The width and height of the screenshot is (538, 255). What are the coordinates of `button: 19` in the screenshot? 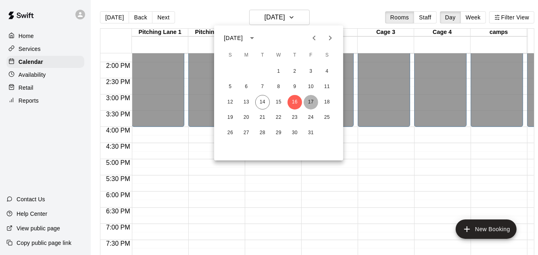 It's located at (230, 117).